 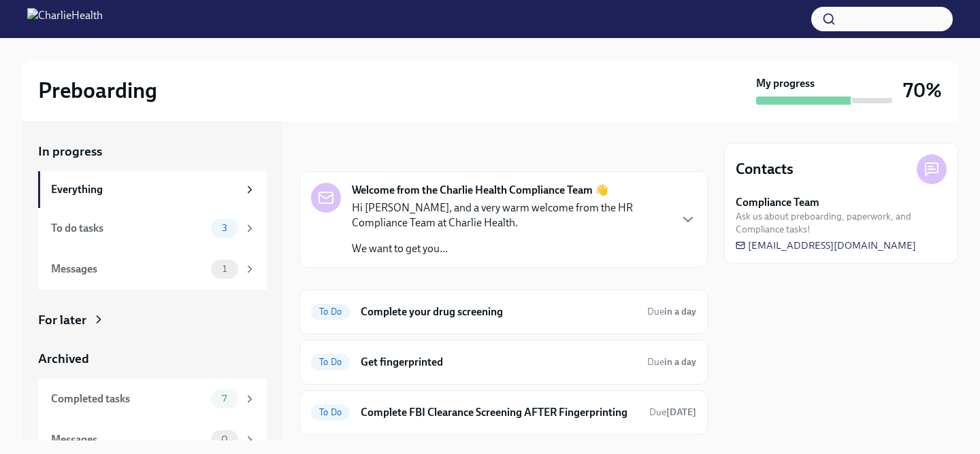 What do you see at coordinates (144, 189) in the screenshot?
I see `div: Everything` at bounding box center [144, 189].